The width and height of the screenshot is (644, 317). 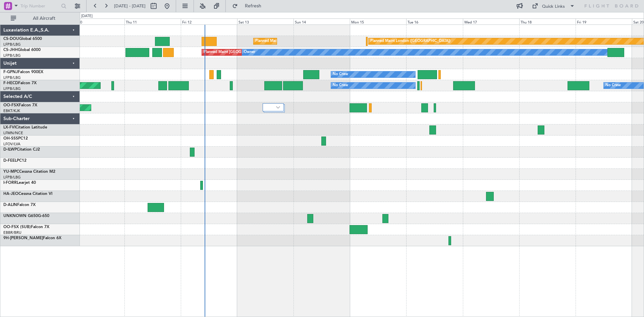 I want to click on span: D-ILWP, so click(x=10, y=150).